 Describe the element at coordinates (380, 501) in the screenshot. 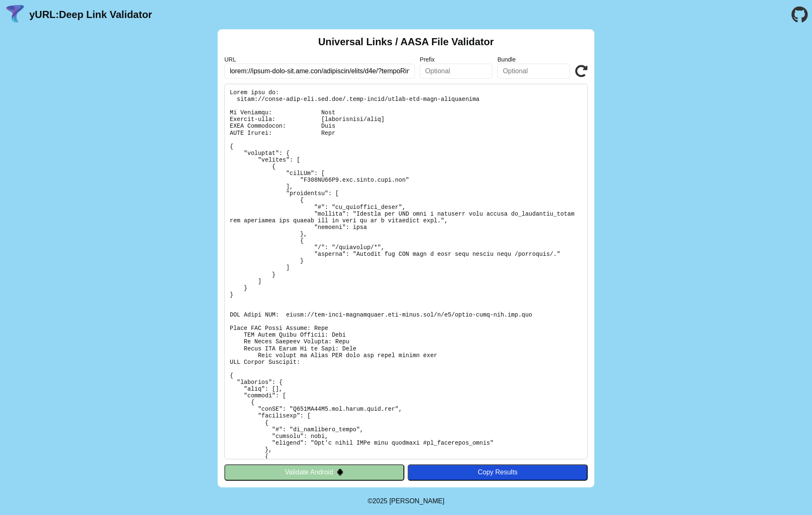

I see `span: 2025` at that location.